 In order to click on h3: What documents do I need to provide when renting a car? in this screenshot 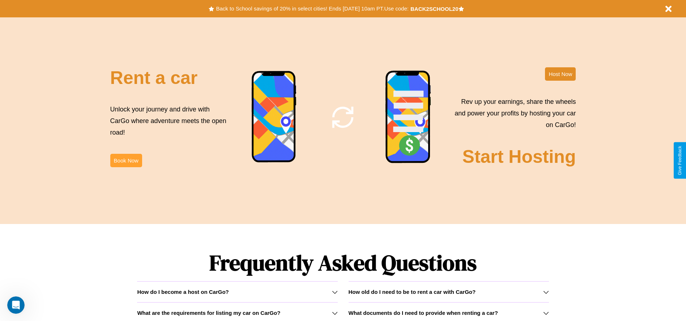, I will do `click(423, 312)`.